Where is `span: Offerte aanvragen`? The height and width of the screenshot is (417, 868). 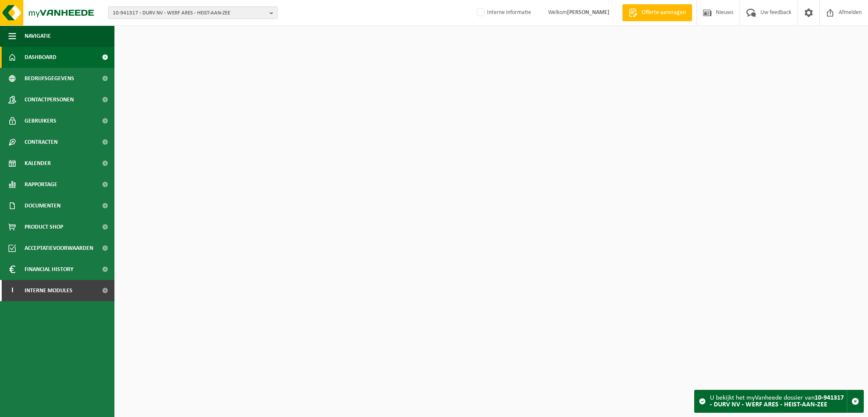 span: Offerte aanvragen is located at coordinates (664, 13).